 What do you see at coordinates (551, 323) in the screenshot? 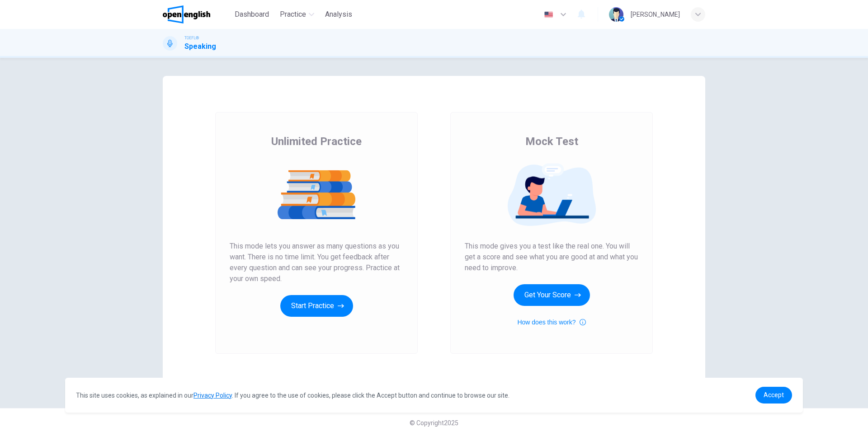
I see `button: How does this work?` at bounding box center [551, 323].